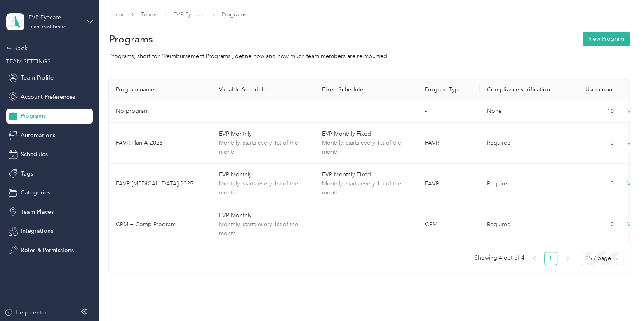 The width and height of the screenshot is (644, 321). I want to click on td: CPM, so click(449, 225).